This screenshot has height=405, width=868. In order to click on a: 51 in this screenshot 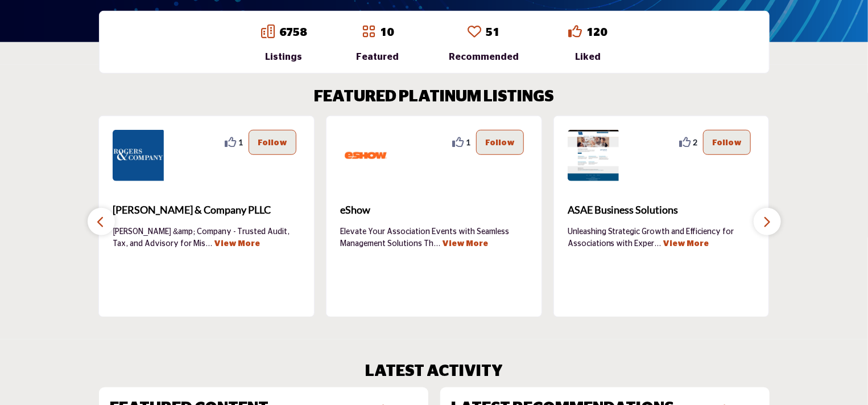, I will do `click(493, 33)`.